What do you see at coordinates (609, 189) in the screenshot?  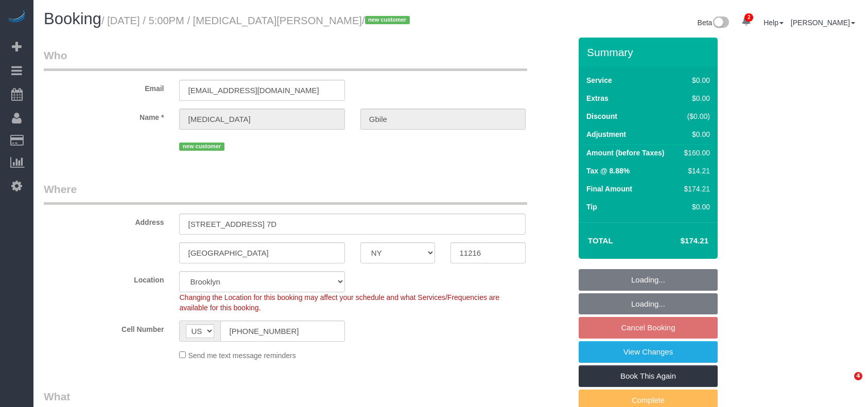 I see `label: Final Amount` at bounding box center [609, 189].